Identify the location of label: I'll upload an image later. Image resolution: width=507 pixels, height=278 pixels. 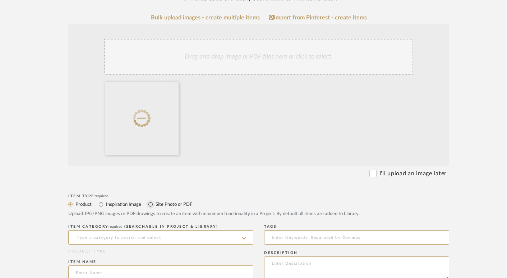
(413, 174).